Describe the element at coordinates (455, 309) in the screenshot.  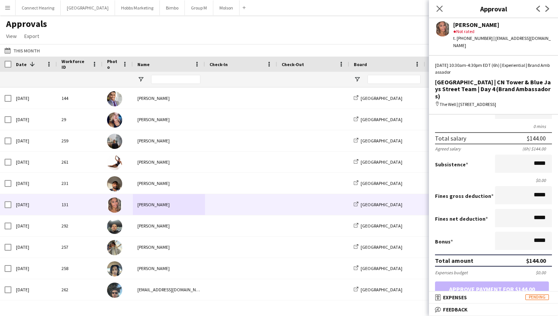
I see `span: Feedback` at that location.